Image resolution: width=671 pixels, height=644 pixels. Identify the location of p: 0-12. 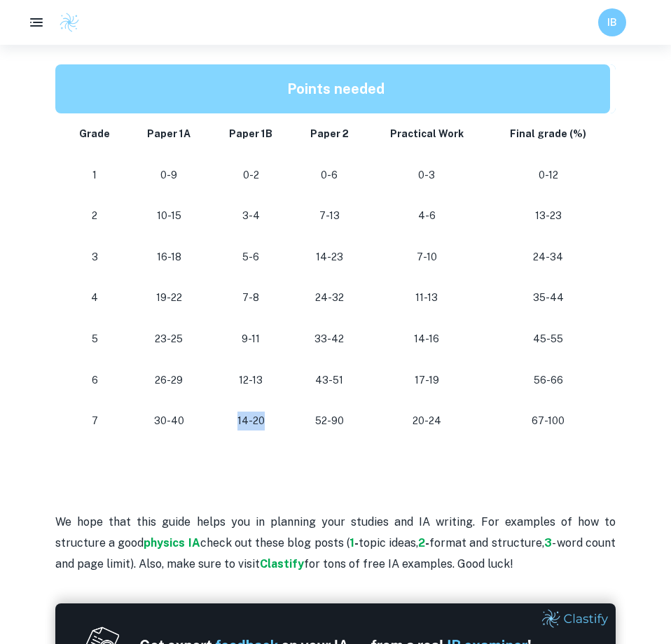
(548, 175).